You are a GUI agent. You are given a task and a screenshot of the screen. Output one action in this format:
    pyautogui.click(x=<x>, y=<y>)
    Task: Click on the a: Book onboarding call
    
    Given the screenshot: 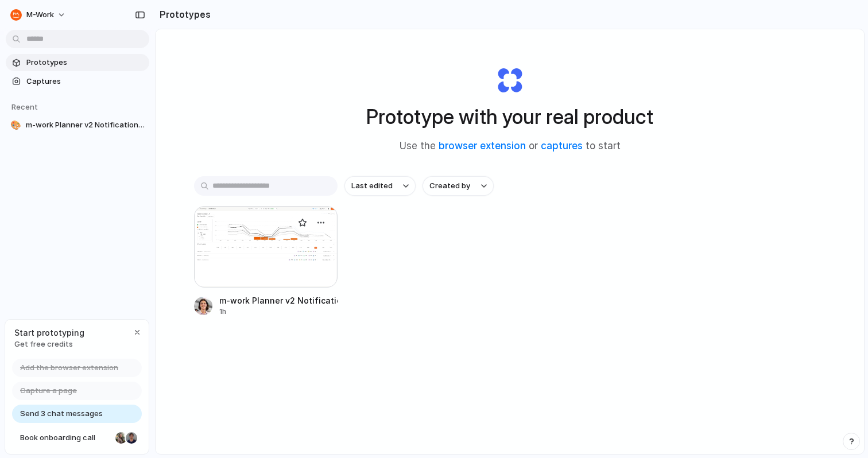 What is the action you would take?
    pyautogui.click(x=77, y=438)
    